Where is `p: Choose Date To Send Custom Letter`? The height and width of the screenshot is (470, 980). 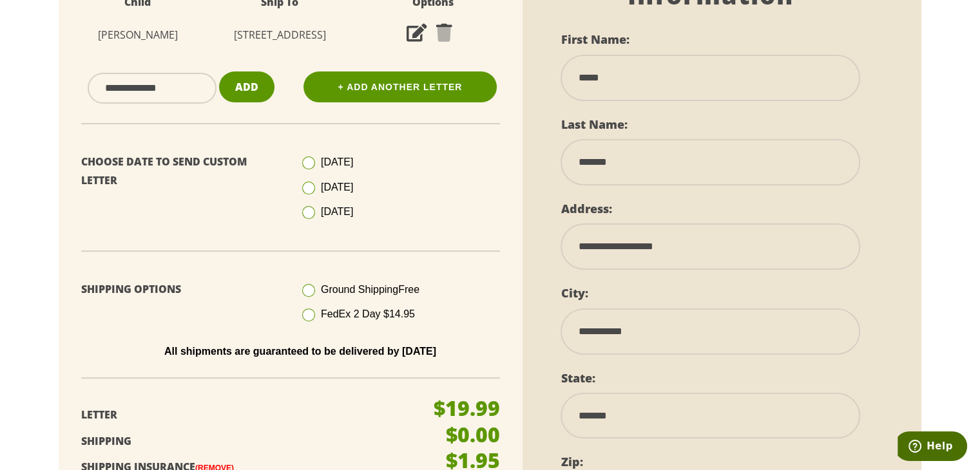 p: Choose Date To Send Custom Letter is located at coordinates (181, 172).